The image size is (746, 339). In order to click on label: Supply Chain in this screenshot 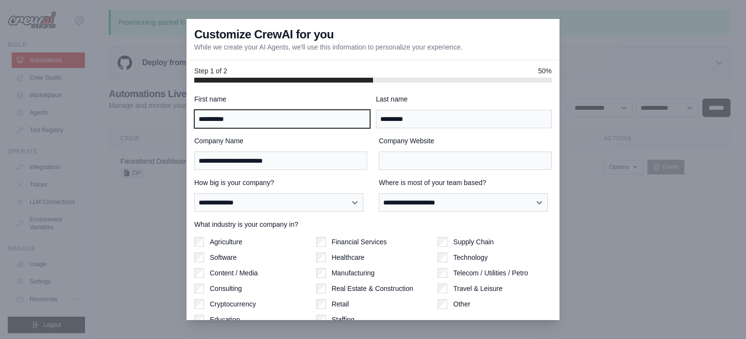, I will do `click(473, 242)`.